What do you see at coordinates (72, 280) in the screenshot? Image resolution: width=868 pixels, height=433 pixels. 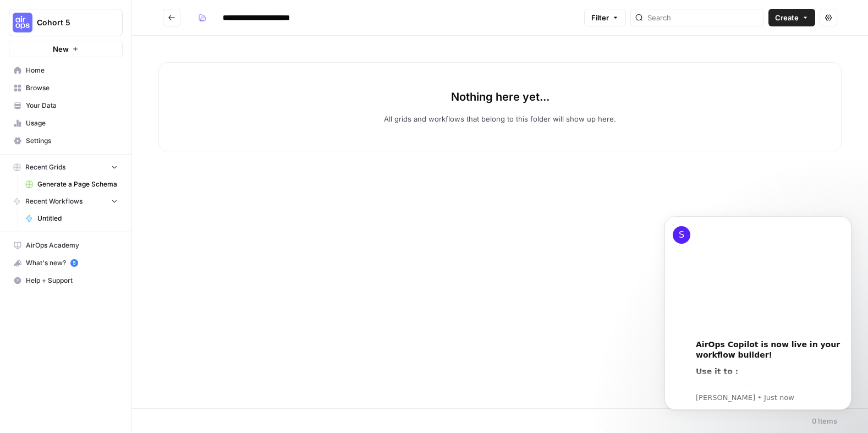 I see `span: Help + Support` at bounding box center [72, 280].